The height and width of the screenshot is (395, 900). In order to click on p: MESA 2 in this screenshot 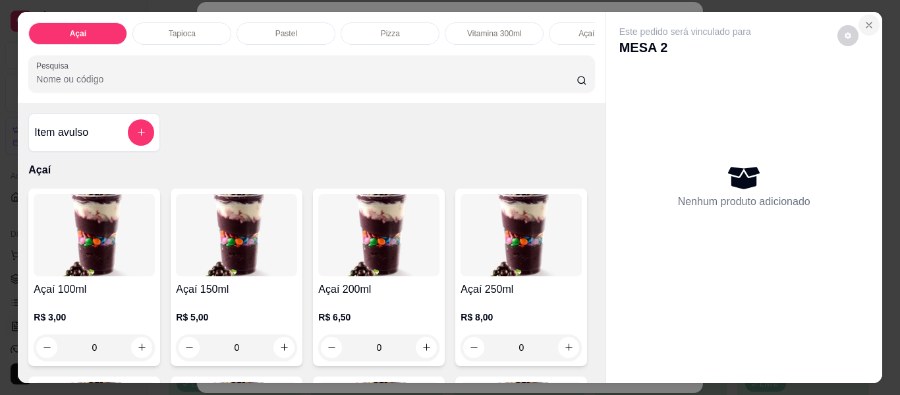, I will do `click(685, 47)`.